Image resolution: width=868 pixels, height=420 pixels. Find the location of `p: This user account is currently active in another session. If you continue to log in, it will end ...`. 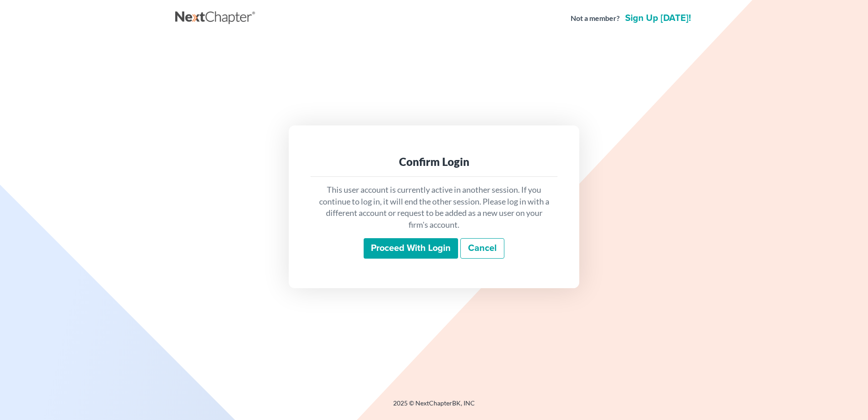

p: This user account is currently active in another session. If you continue to log in, it will end ... is located at coordinates (434, 207).